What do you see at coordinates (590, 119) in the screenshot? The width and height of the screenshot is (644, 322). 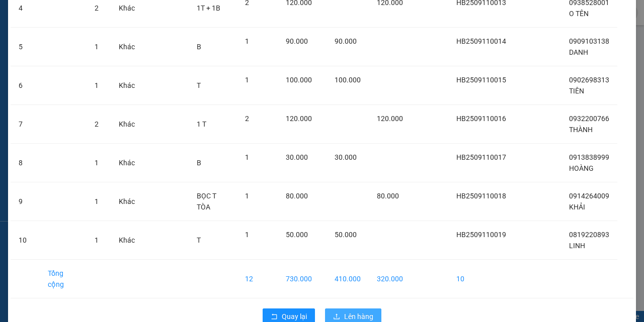 I see `span: 0932200766` at bounding box center [590, 119].